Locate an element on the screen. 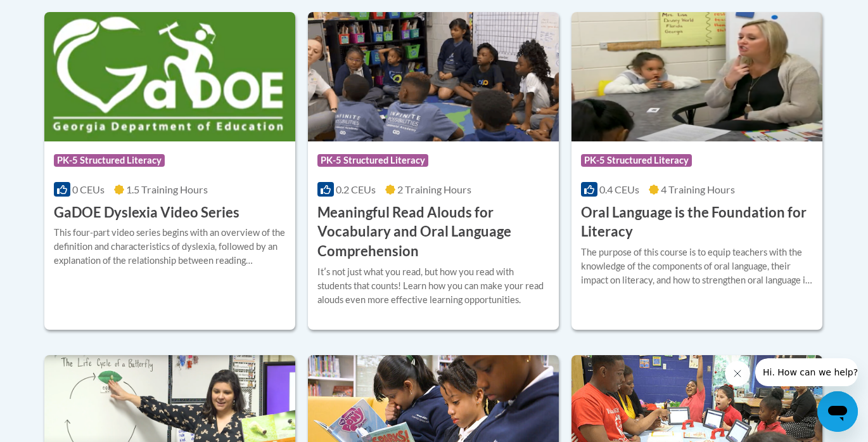 The width and height of the screenshot is (868, 442). span: 0 CEUs is located at coordinates (88, 189).